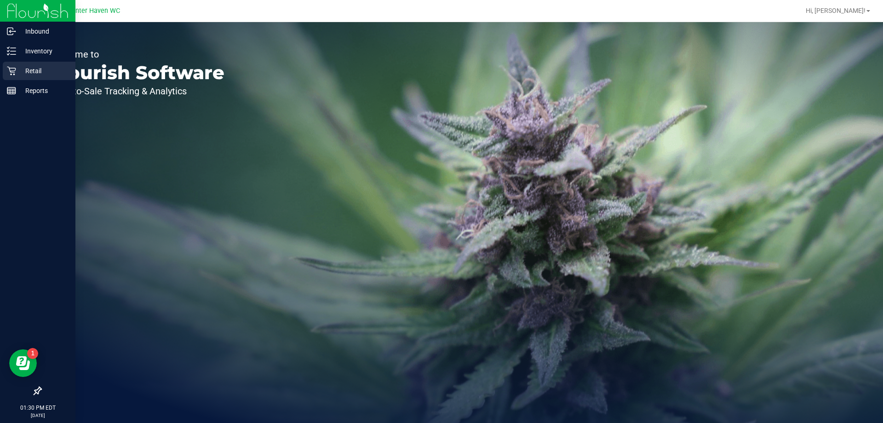 The width and height of the screenshot is (883, 423). What do you see at coordinates (11, 31) in the screenshot?
I see `inline-svg: Inbound` at bounding box center [11, 31].